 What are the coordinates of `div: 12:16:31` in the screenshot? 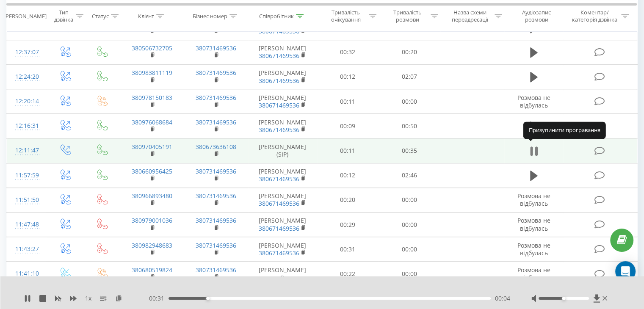 It's located at (26, 126).